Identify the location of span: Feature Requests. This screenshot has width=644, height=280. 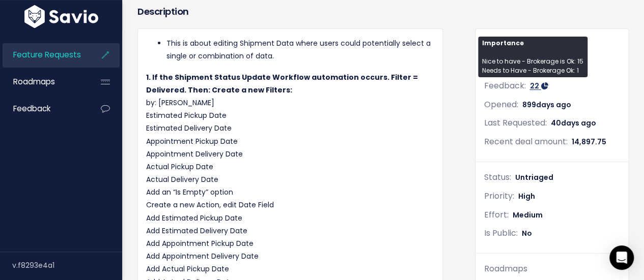
(47, 55).